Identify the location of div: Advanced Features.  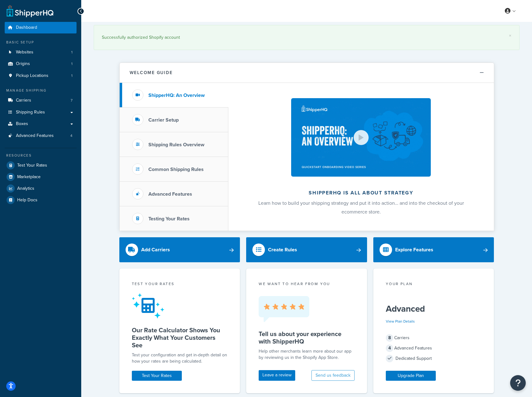
(434, 349).